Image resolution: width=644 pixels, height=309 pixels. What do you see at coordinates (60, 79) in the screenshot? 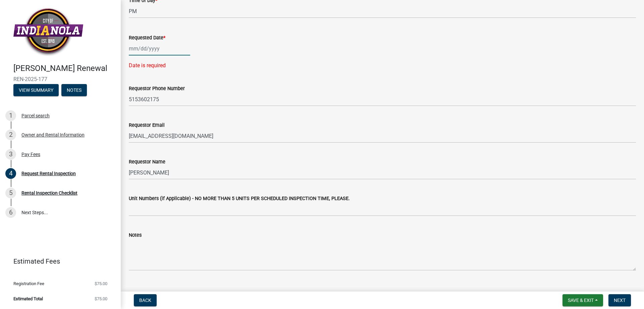
I see `span: REN-2025-177` at bounding box center [60, 79].